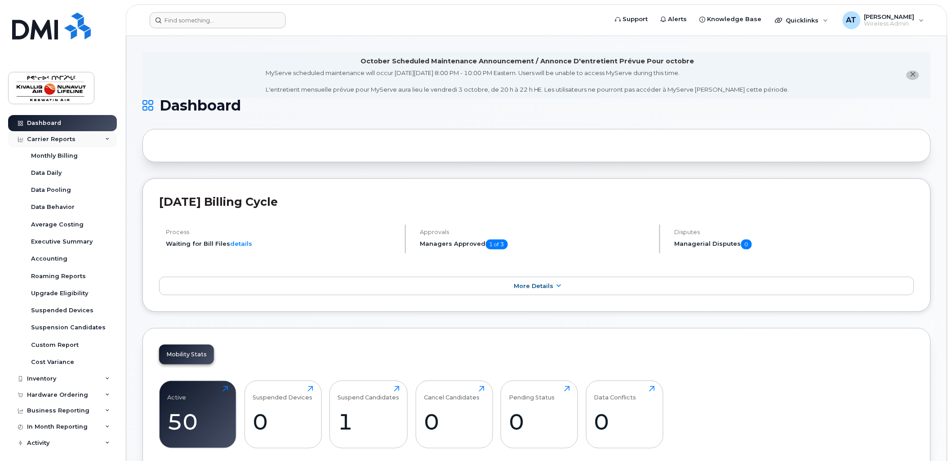 Image resolution: width=952 pixels, height=461 pixels. I want to click on h4: Approvals, so click(536, 232).